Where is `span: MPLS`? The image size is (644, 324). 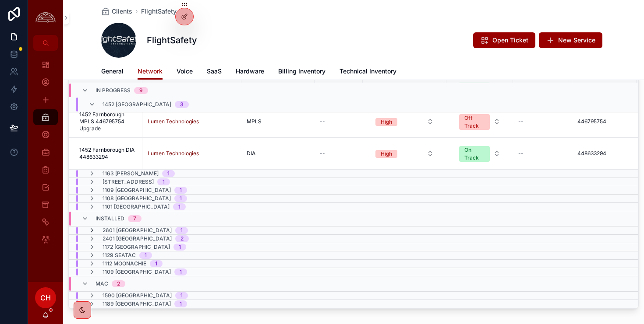 span: MPLS is located at coordinates (254, 122).